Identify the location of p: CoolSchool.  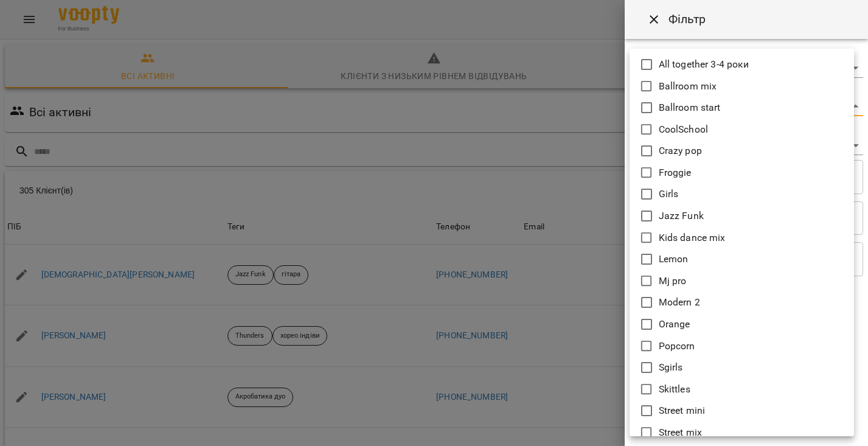
(683, 130).